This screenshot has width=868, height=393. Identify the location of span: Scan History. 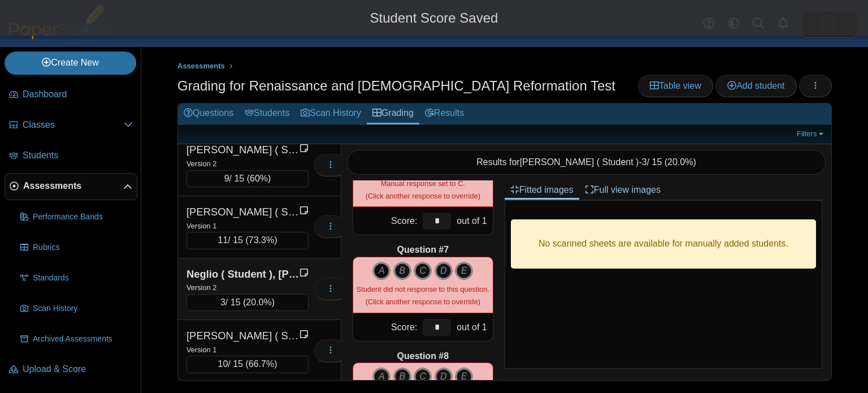
(82, 309).